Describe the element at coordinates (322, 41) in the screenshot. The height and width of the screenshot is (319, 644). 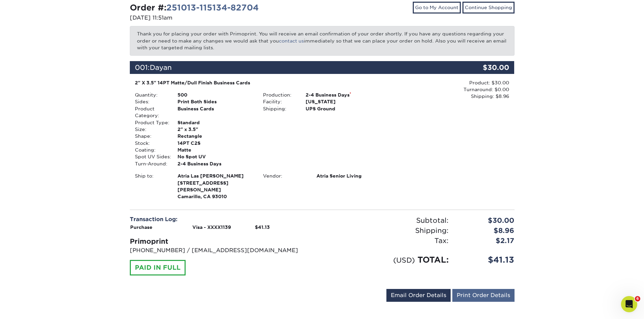
I see `p: Thank you for placing your order with Primoprint. You will receive an email confirmation of your ...` at that location.